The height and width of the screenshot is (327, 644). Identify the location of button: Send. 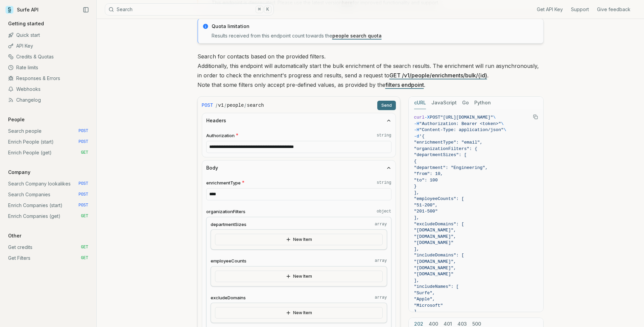
(387, 105).